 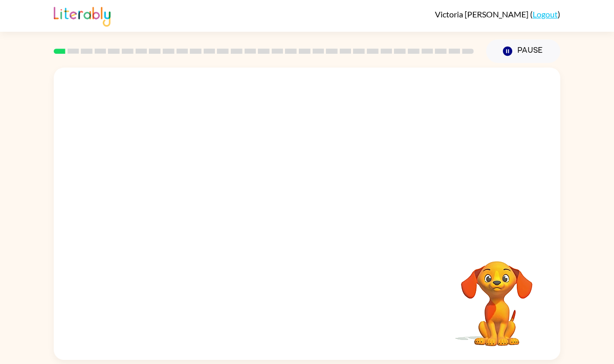 I want to click on a: Logout, so click(x=545, y=14).